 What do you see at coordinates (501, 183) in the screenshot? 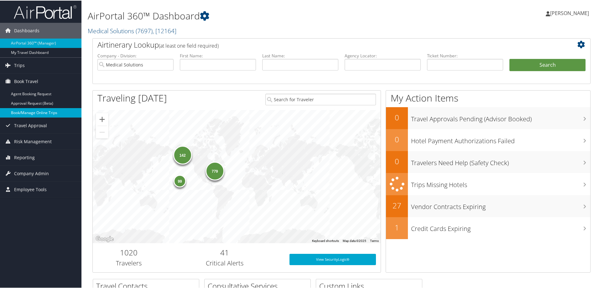
I see `h3: Trips Missing Hotels` at bounding box center [501, 183].